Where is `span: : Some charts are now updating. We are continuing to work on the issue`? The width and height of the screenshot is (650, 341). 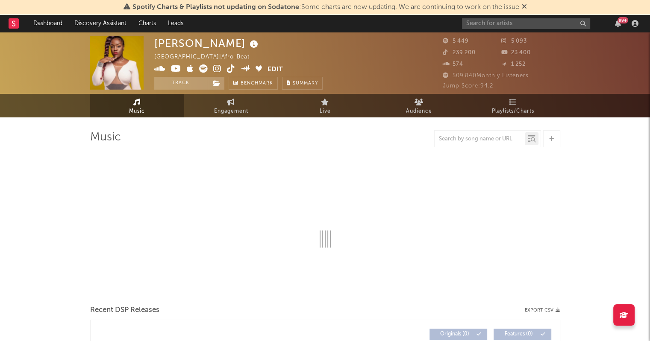
span: : Some charts are now updating. We are continuing to work on the issue is located at coordinates (326, 7).